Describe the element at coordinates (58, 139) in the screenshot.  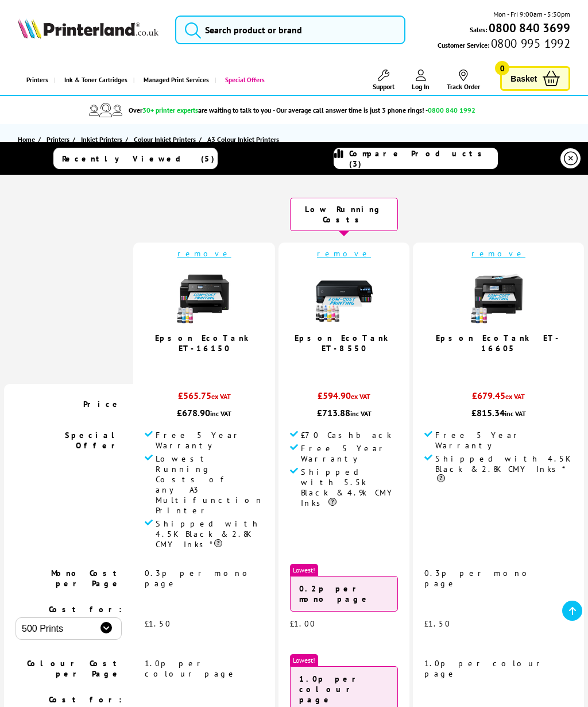
I see `span: Printers` at that location.